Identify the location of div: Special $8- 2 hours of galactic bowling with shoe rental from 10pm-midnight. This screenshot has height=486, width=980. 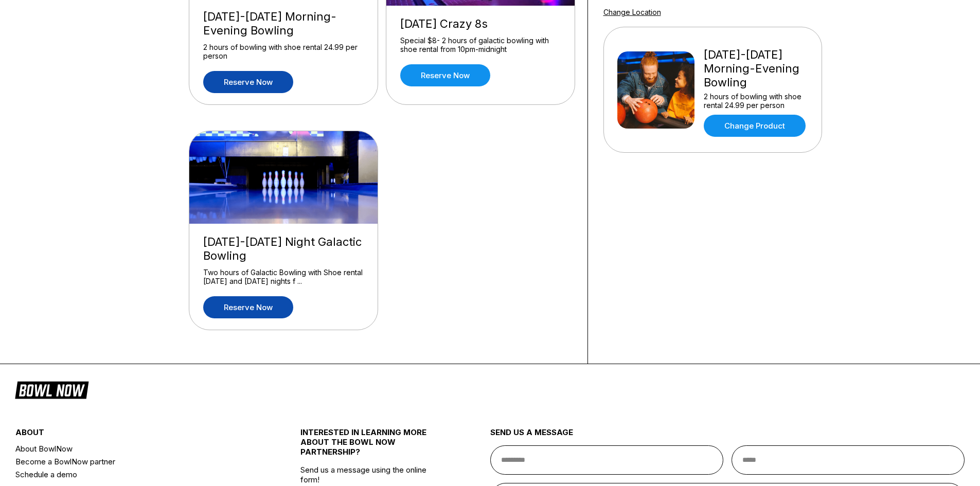
(481, 44).